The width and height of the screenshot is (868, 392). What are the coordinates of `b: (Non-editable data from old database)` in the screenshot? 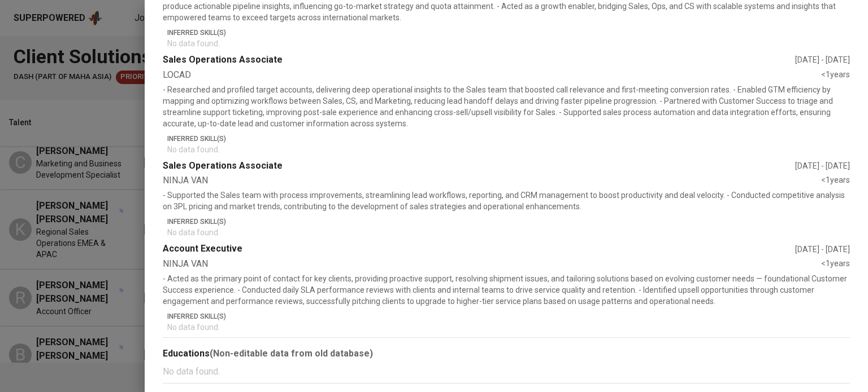 It's located at (291, 353).